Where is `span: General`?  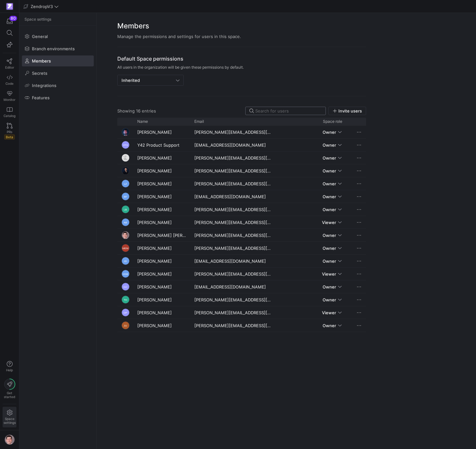 span: General is located at coordinates (40, 36).